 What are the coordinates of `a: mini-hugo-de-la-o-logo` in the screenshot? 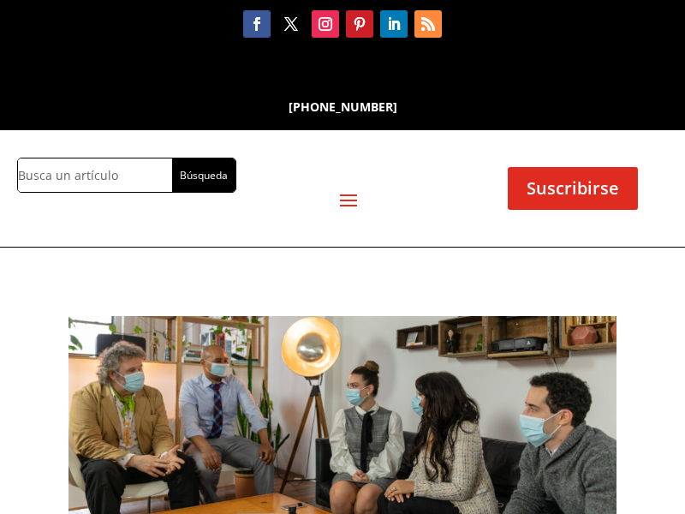 It's located at (348, 172).